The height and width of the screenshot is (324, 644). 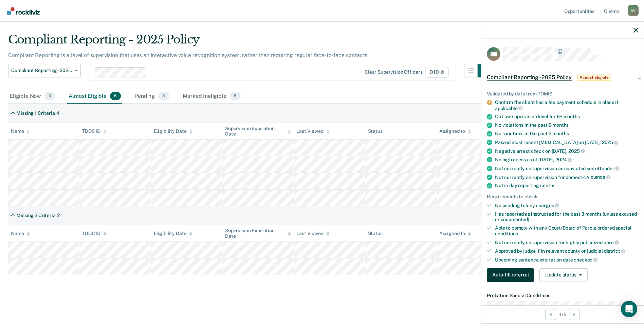 I want to click on p: Compliant Reporting is a level of supervision that uses an interactive voice recognition system, ..., so click(x=189, y=55).